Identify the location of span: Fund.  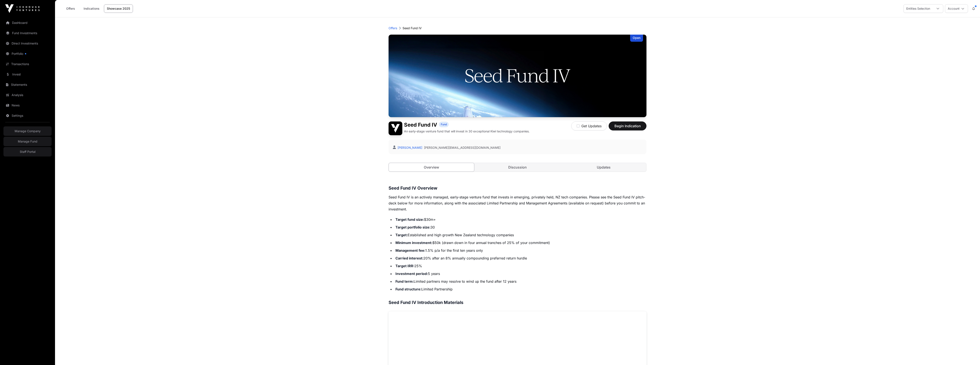
(444, 124).